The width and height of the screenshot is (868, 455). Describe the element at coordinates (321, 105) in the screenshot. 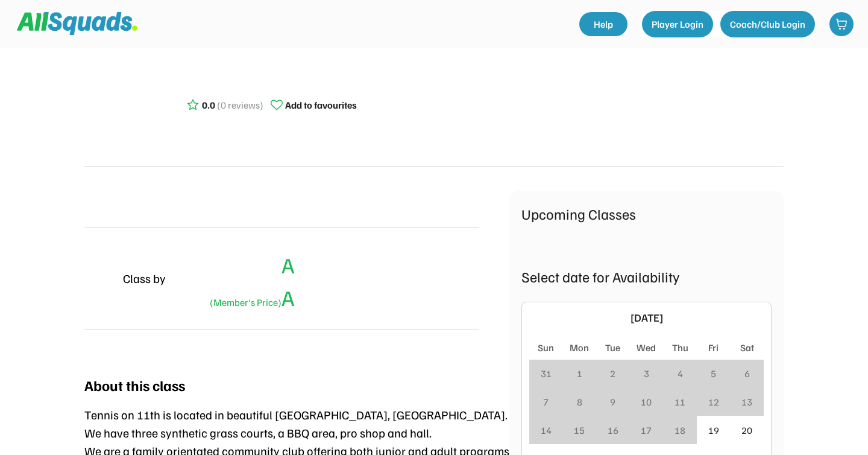

I see `div: Add to favourites` at that location.